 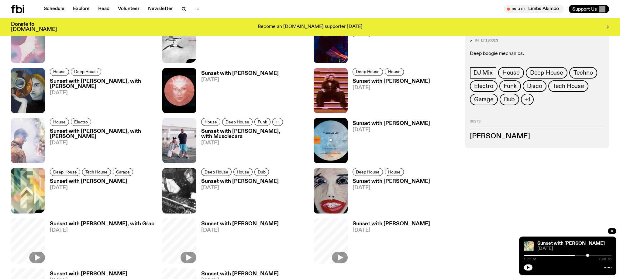 I want to click on a: Schedule, so click(x=54, y=9).